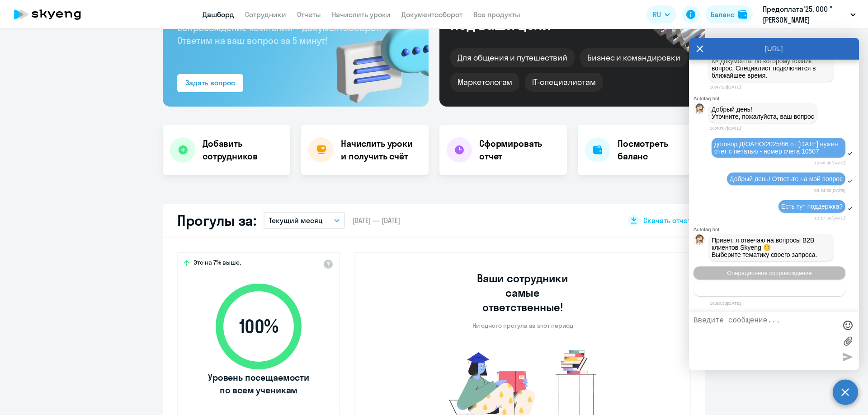 The height and width of the screenshot is (415, 868). Describe the element at coordinates (485, 82) in the screenshot. I see `div: Маркетологам` at that location.